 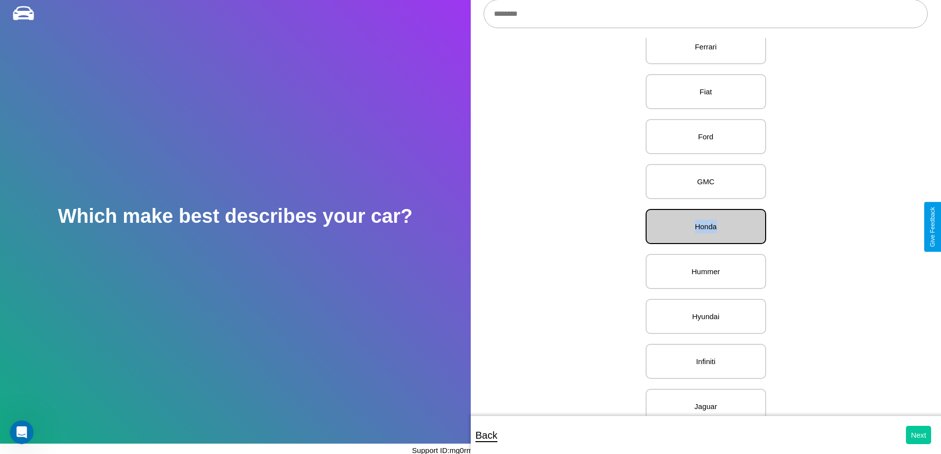 What do you see at coordinates (919, 435) in the screenshot?
I see `button: Next` at bounding box center [919, 435].